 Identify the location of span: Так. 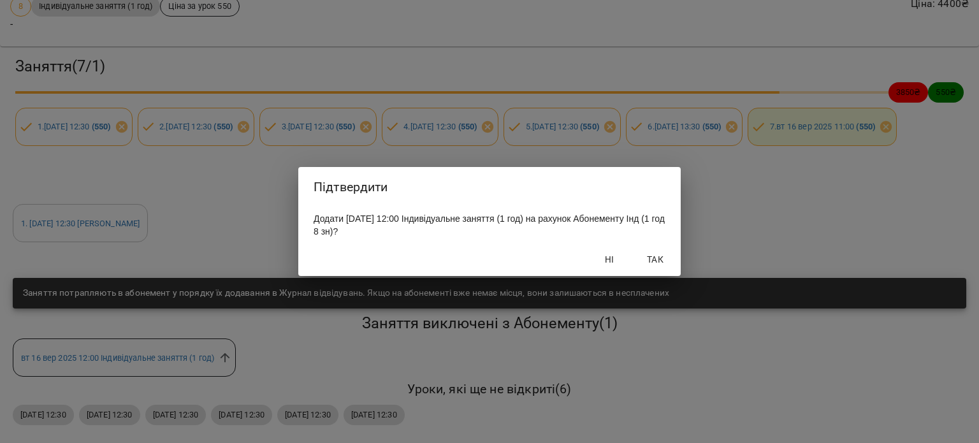
(655, 259).